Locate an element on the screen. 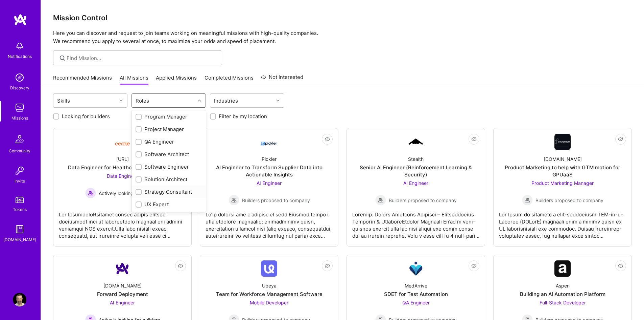 This screenshot has width=644, height=320. div: Tokens is located at coordinates (20, 209).